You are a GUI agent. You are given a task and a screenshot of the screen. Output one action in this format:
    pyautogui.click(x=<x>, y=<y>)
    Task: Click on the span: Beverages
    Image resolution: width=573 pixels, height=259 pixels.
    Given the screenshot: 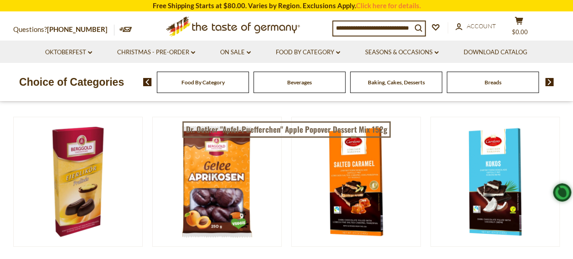 What is the action you would take?
    pyautogui.click(x=300, y=82)
    